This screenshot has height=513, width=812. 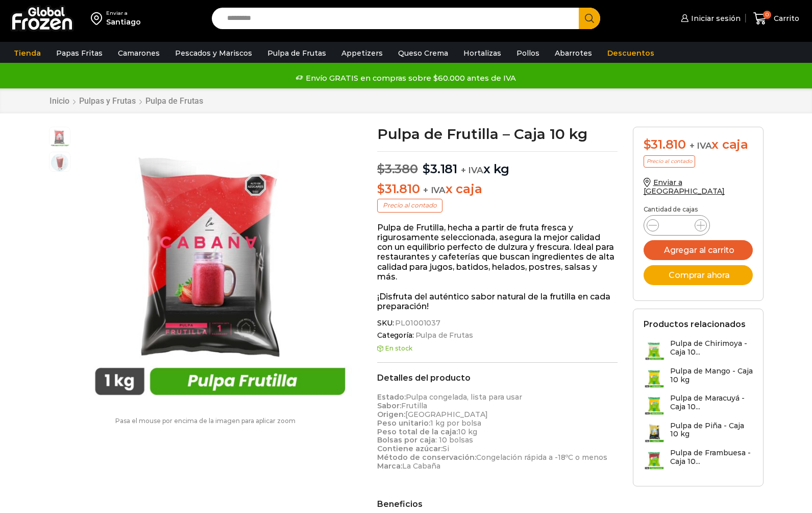 What do you see at coordinates (527, 53) in the screenshot?
I see `a: Pollos` at bounding box center [527, 53].